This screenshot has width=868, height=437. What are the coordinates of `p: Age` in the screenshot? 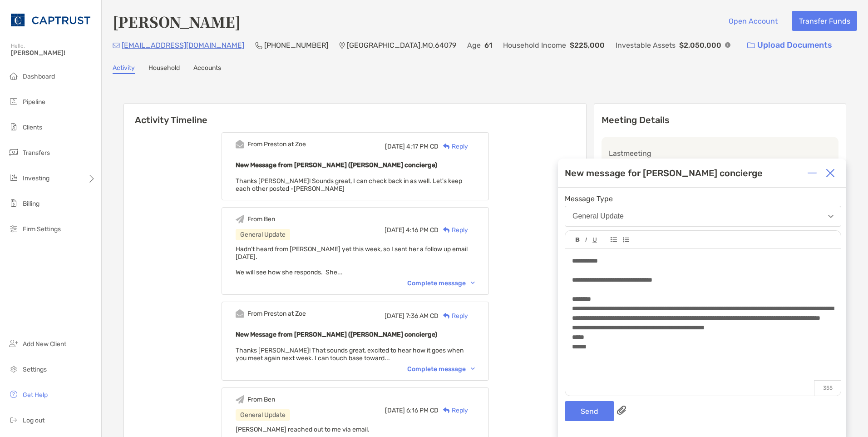 It's located at (474, 45).